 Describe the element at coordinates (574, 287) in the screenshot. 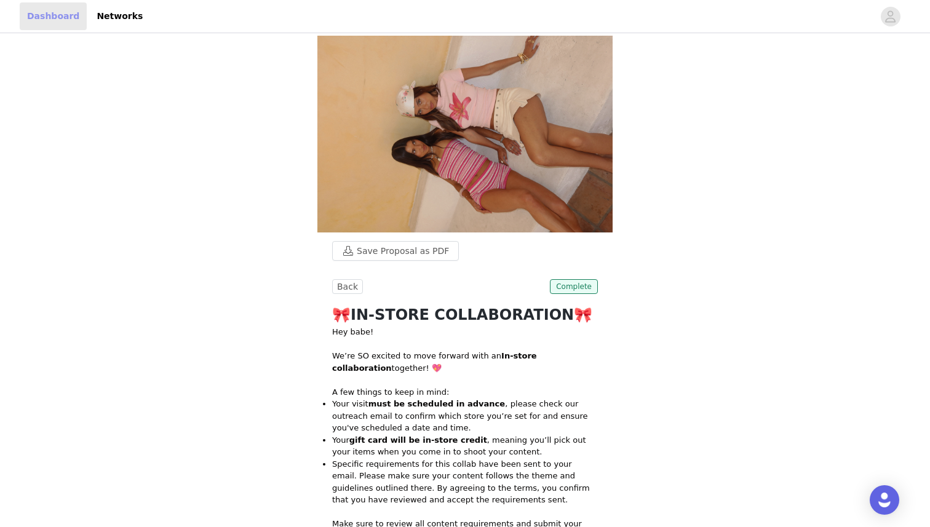

I see `span: Complete` at that location.